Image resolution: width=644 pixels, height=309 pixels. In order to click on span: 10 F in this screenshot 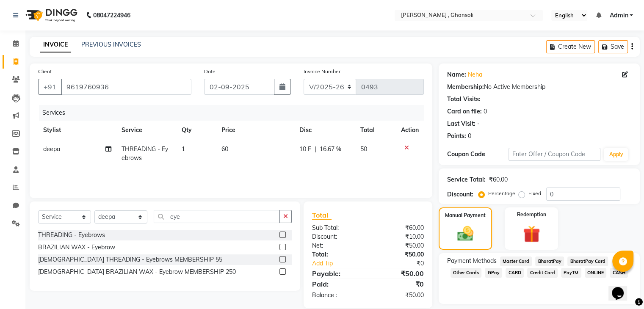, I will do `click(305, 149)`.